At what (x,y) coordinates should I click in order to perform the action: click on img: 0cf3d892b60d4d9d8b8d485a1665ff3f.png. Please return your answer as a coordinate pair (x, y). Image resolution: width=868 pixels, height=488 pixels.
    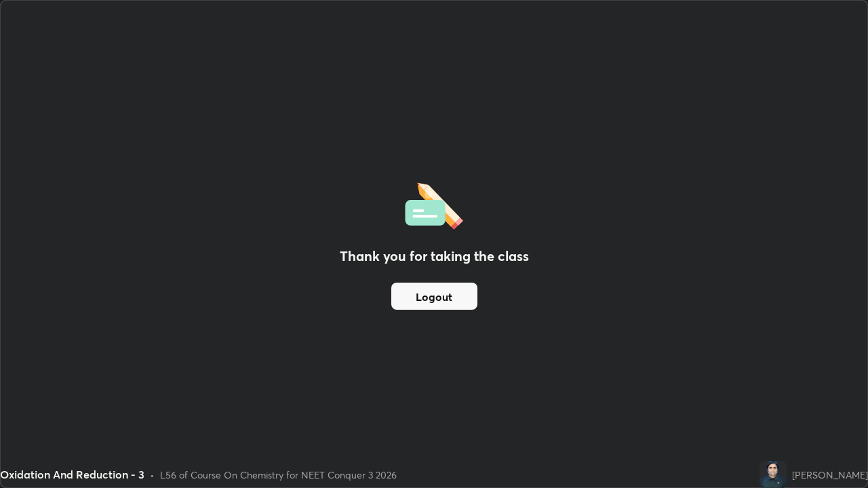
    Looking at the image, I should click on (773, 474).